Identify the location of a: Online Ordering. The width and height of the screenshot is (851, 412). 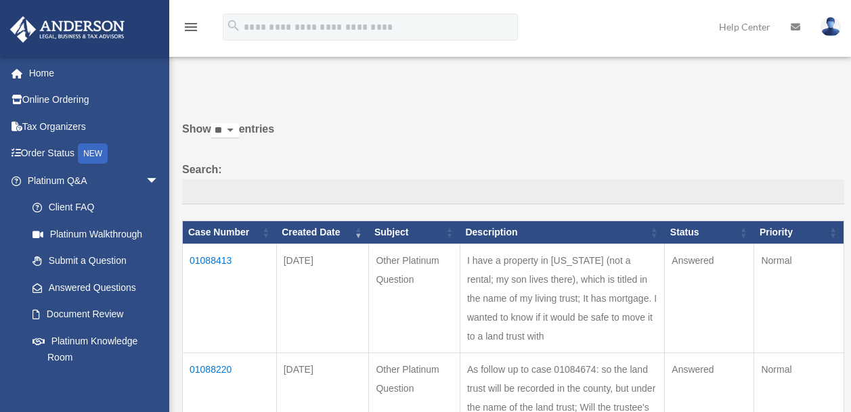
(94, 100).